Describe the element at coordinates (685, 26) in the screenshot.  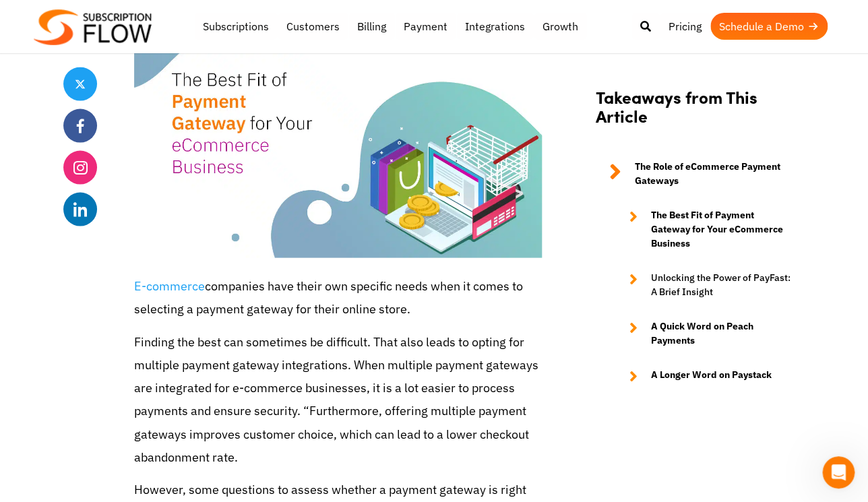
I see `a: Pricing` at that location.